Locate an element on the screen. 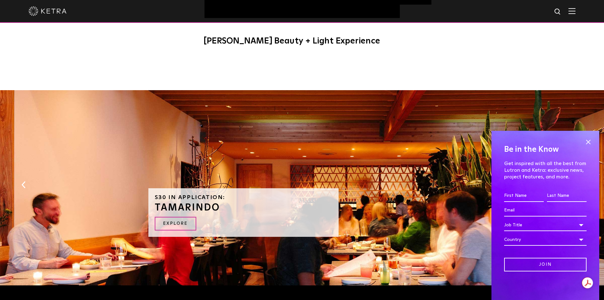 This screenshot has height=300, width=604. p: Get inspired with all the best from Lutron and Ketra: exclusive news, project features, and more. is located at coordinates (546, 170).